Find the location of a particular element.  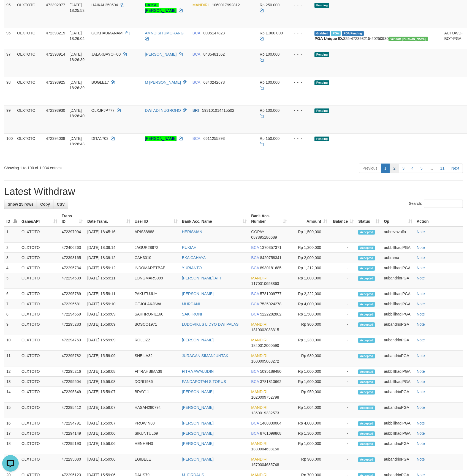

a: SAKHRONI is located at coordinates (192, 314).